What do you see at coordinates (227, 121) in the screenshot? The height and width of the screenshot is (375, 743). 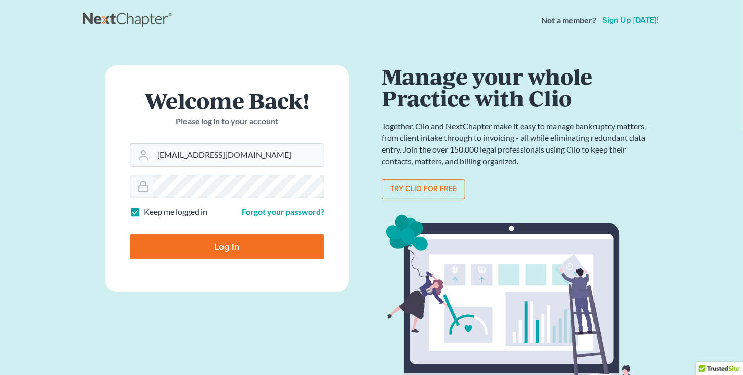 I see `p: Please log in to your account` at bounding box center [227, 121].